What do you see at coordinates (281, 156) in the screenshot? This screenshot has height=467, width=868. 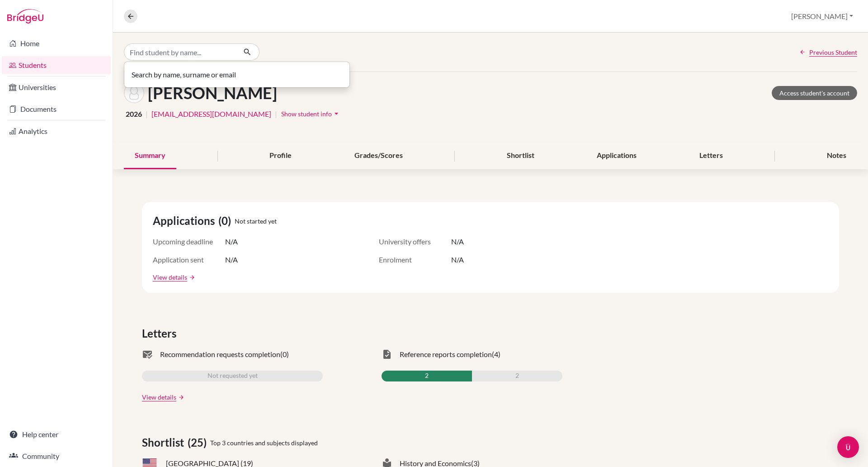 I see `div: Profile` at bounding box center [281, 156].